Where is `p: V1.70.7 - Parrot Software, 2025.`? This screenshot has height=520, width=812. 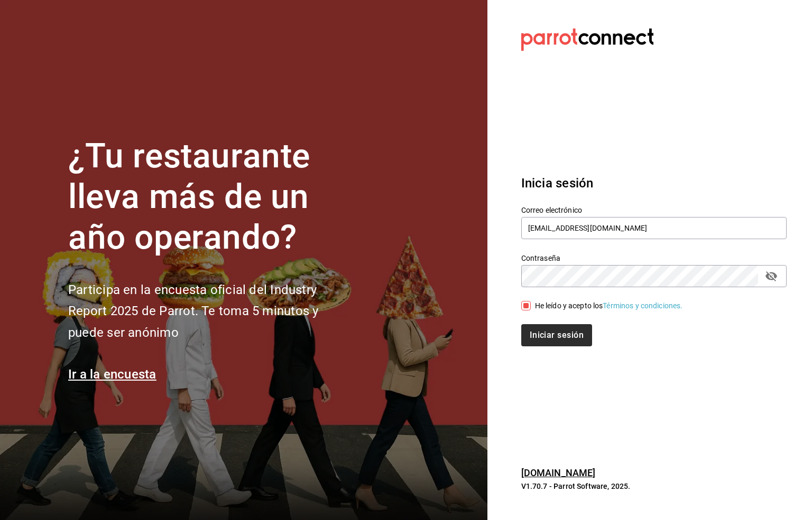
p: V1.70.7 - Parrot Software, 2025. is located at coordinates (653, 487).